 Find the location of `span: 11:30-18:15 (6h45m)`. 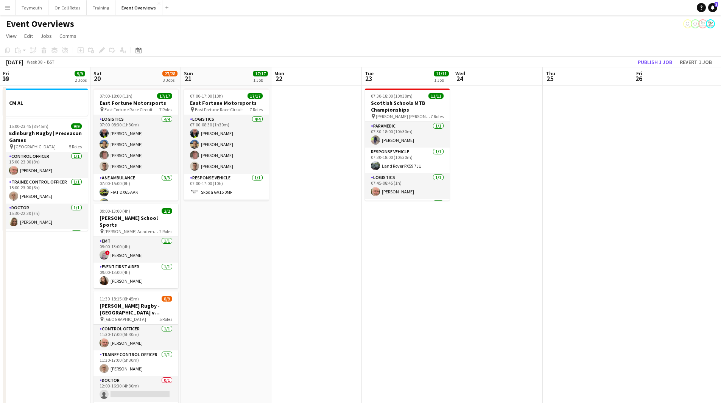

span: 11:30-18:15 (6h45m) is located at coordinates (119, 299).